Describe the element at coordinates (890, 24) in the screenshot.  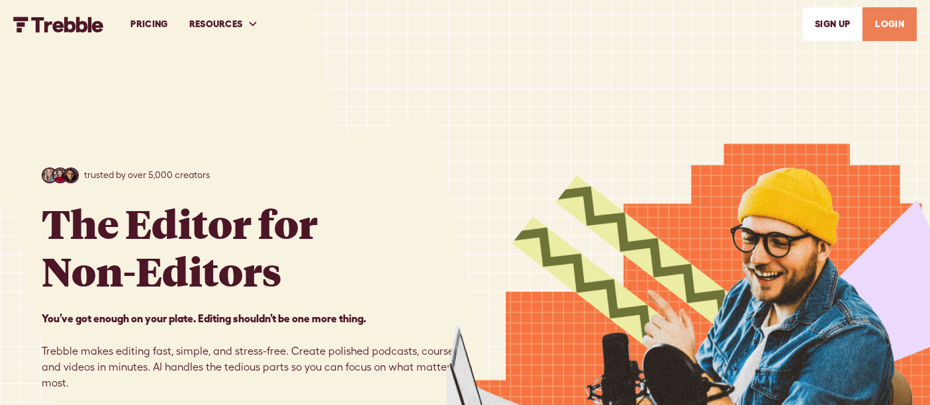
I see `a: LOGIN` at that location.